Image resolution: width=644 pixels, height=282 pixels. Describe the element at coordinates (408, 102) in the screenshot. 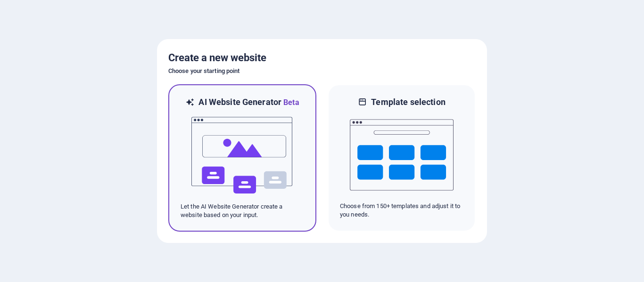

I see `h6: Template selection` at that location.